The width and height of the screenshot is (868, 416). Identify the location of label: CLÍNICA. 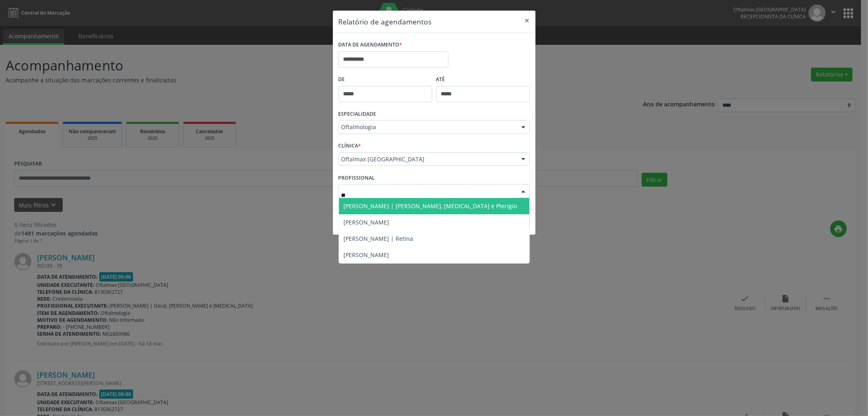
(350, 145).